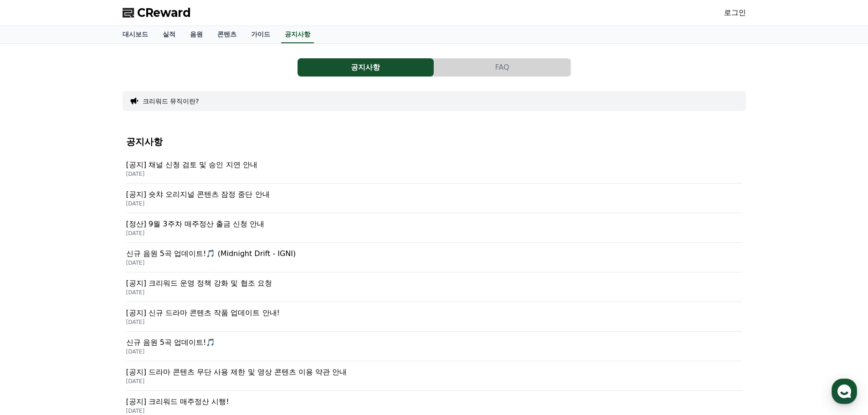  Describe the element at coordinates (434, 254) in the screenshot. I see `p: 신규 음원 5곡 업데이트!🎵 (Midnight Drift - IGNI)` at that location.